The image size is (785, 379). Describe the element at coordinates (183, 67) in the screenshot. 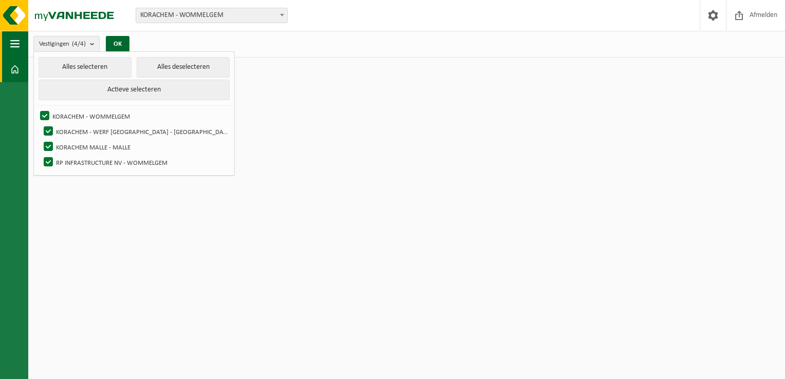

I see `button: Alles deselecteren` at that location.